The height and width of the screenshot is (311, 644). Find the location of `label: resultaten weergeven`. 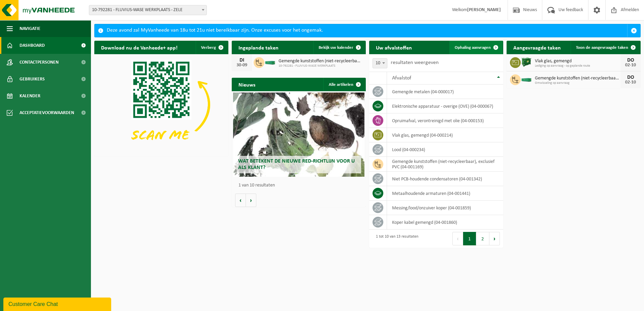

label: resultaten weergeven is located at coordinates (415, 62).